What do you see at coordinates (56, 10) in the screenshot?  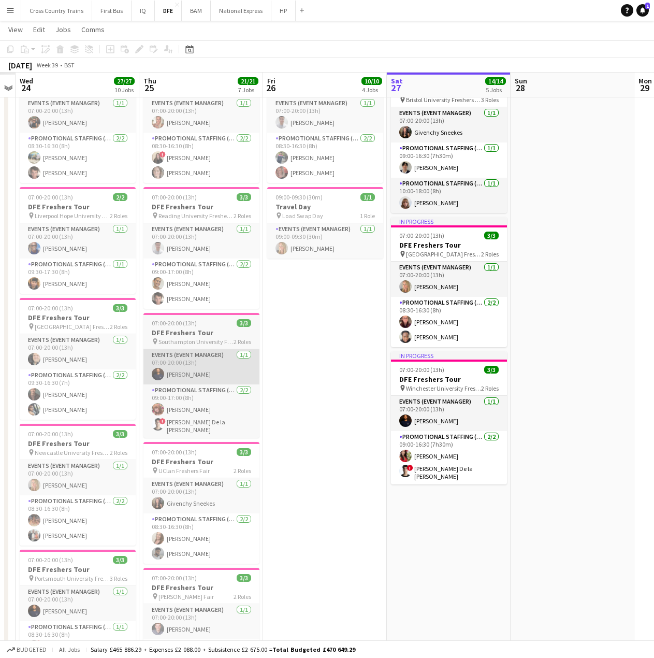 I see `button: Cross Country Trains` at bounding box center [56, 10].